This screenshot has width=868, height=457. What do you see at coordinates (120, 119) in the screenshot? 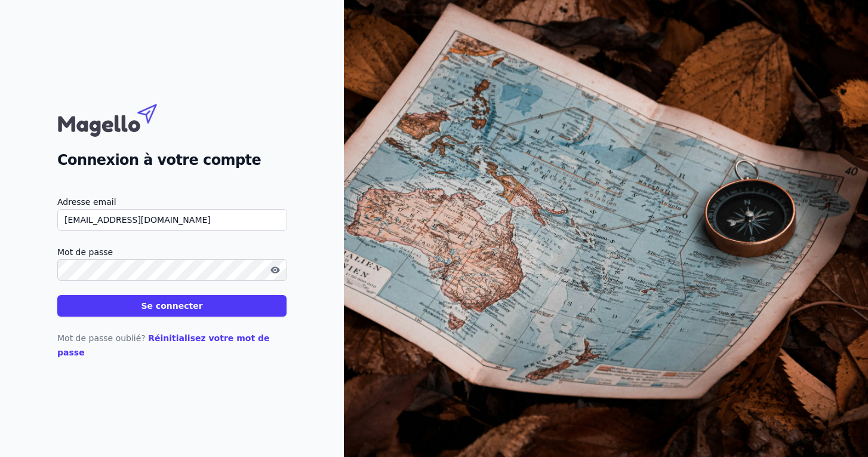
I see `img: Magello` at bounding box center [120, 119].